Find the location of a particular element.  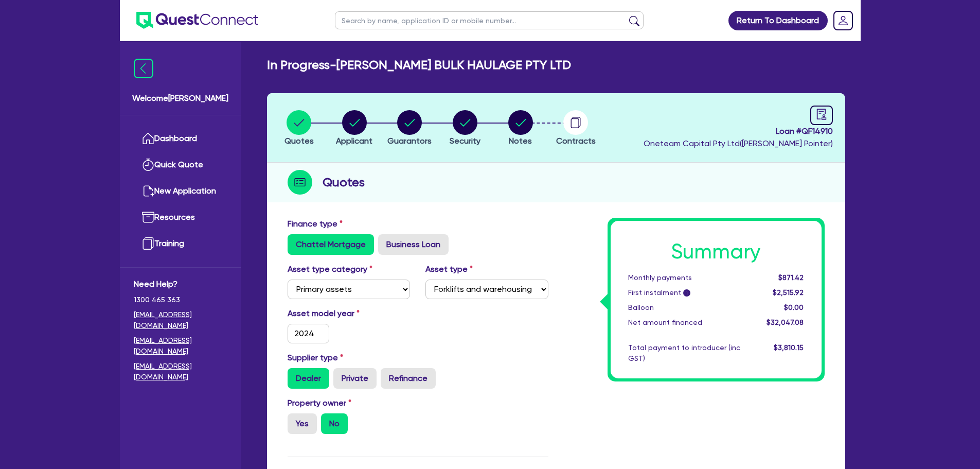

input: Search by name, application ID or mobile number... is located at coordinates (489, 20).